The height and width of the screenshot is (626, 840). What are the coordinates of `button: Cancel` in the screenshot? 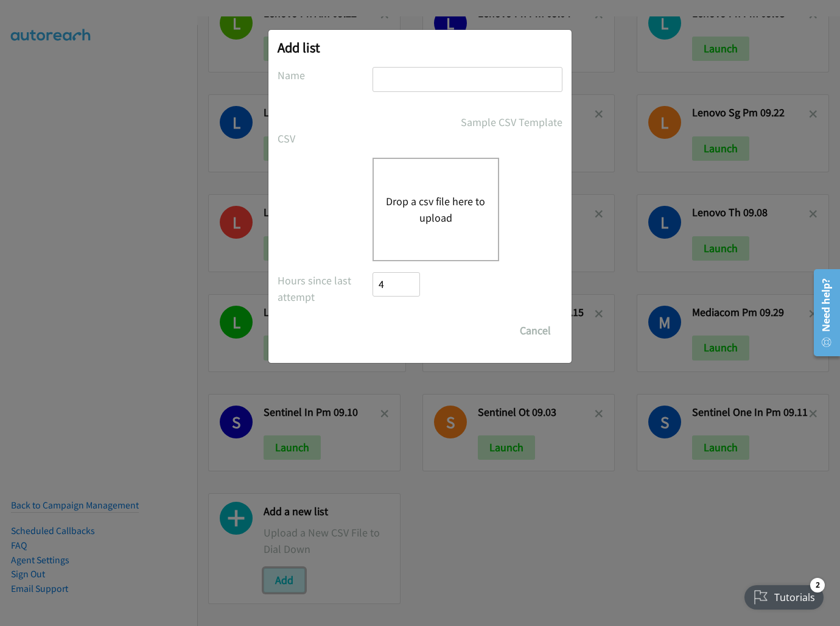 It's located at (535, 331).